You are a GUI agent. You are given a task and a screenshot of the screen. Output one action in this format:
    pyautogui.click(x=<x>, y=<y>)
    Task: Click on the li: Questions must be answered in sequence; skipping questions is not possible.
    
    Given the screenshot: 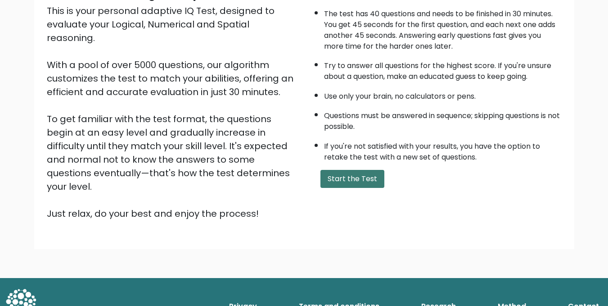 What is the action you would take?
    pyautogui.click(x=443, y=119)
    